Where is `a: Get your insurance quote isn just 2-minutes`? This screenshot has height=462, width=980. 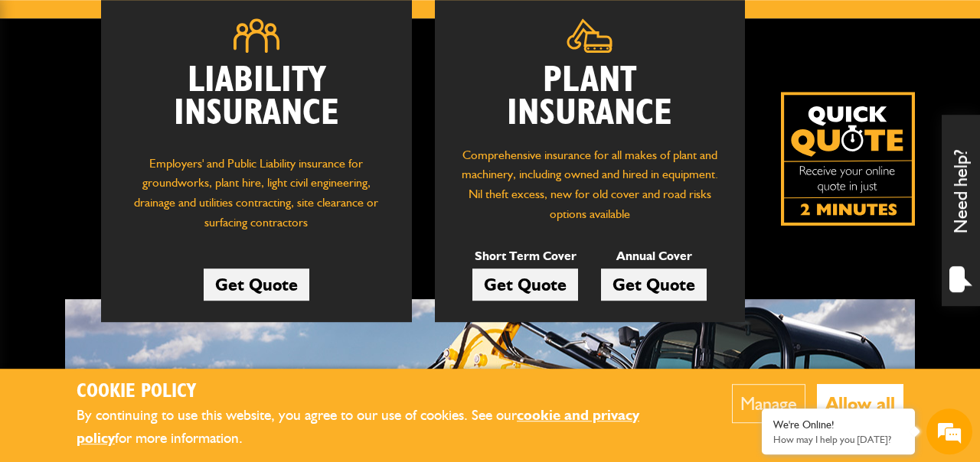 a: Get your insurance quote isn just 2-minutes is located at coordinates (848, 158).